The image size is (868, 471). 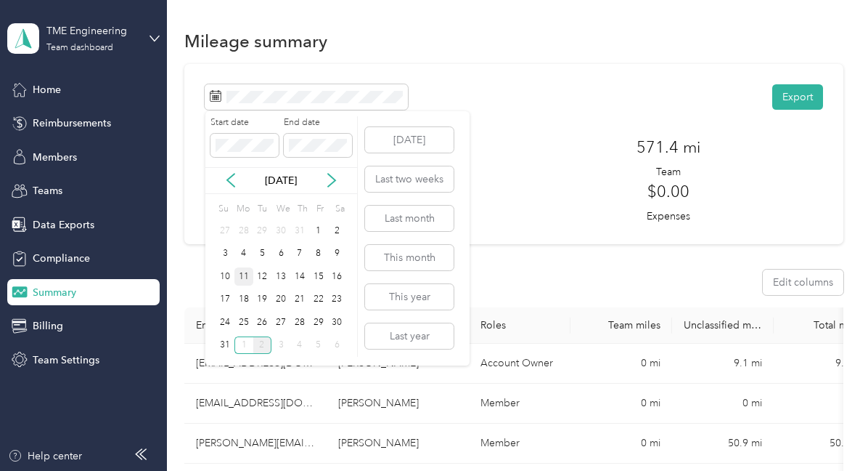 I want to click on div: 26, so click(x=262, y=322).